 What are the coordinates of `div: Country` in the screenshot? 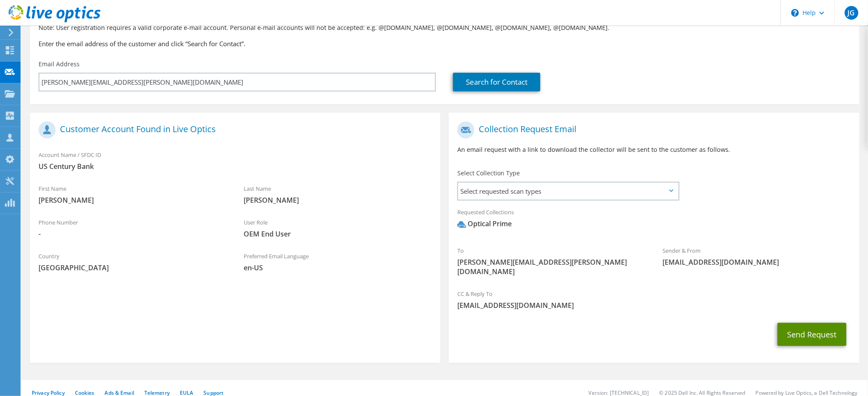 It's located at (133, 262).